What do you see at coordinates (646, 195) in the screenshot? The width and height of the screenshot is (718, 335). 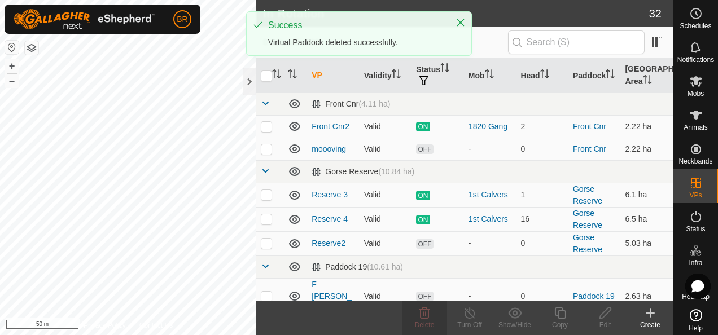 I see `td: 6.1 ha` at bounding box center [646, 195].